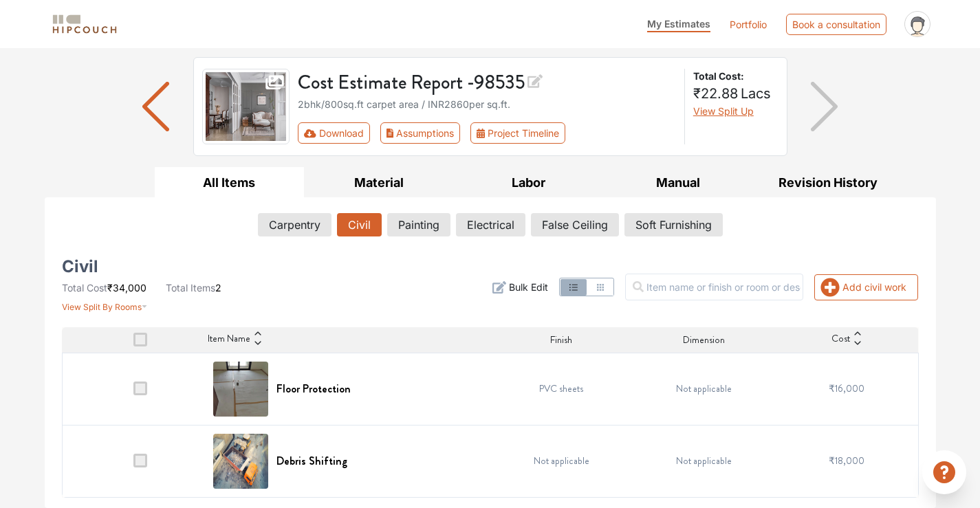  What do you see at coordinates (85, 24) in the screenshot?
I see `span: logo-horizontal.svg` at bounding box center [85, 24].